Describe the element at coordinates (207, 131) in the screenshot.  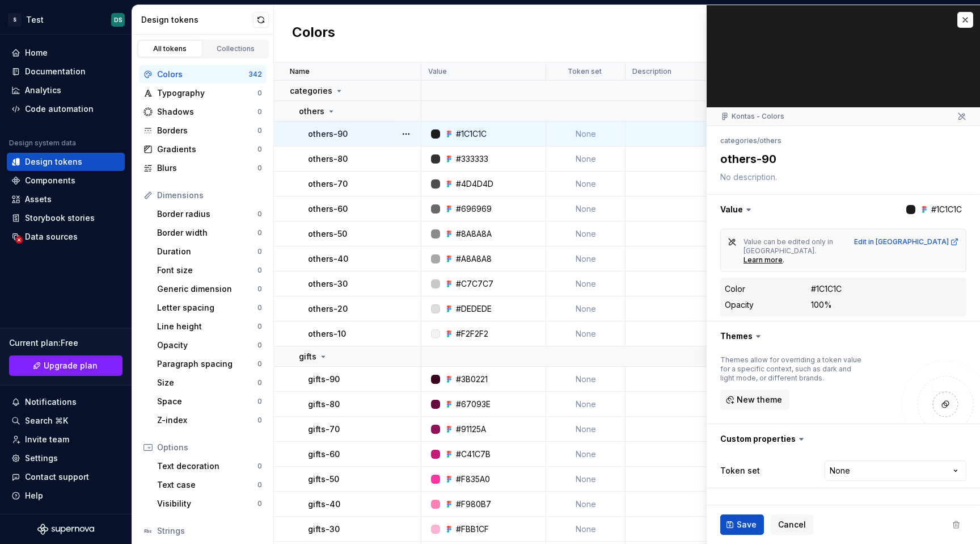
I see `div: Borders` at that location.